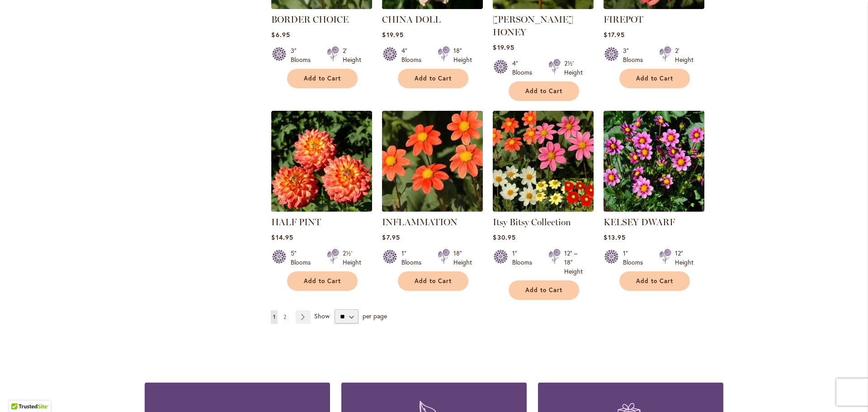  Describe the element at coordinates (574, 262) in the screenshot. I see `div: 12" – 18" Height` at that location.